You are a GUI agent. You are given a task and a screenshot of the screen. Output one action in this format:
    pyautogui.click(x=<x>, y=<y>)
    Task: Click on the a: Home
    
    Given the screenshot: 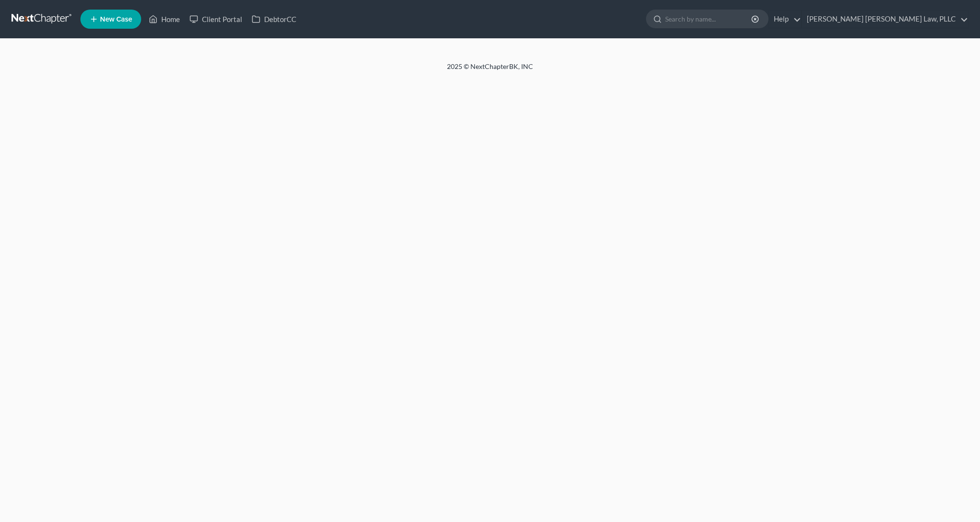 What is the action you would take?
    pyautogui.click(x=164, y=20)
    